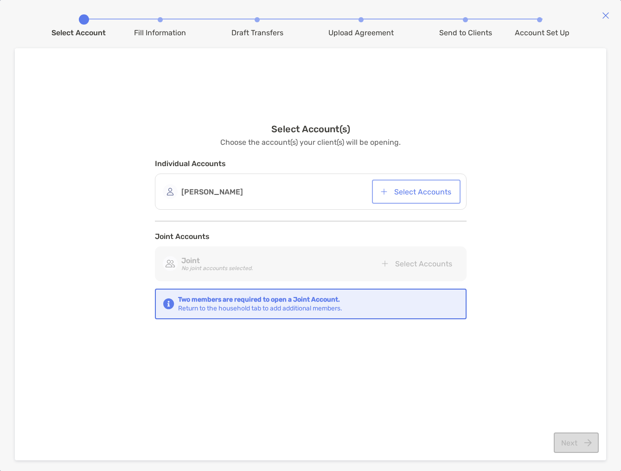 This screenshot has height=471, width=621. Describe the element at coordinates (169, 304) in the screenshot. I see `img: Notification icon` at that location.